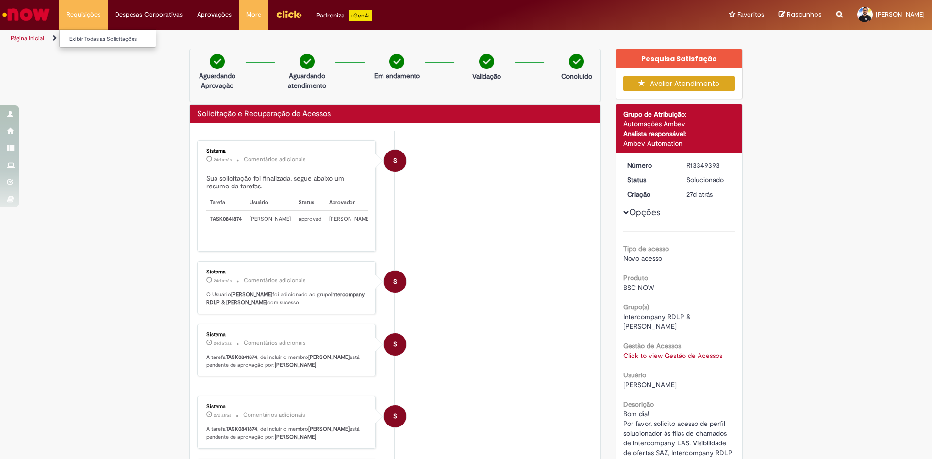 The image size is (932, 459). I want to click on span: Favoritos, so click(750, 15).